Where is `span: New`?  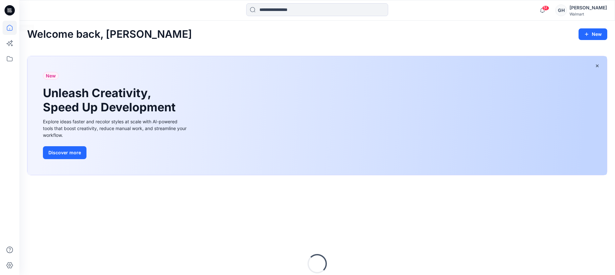
span: New is located at coordinates (51, 76).